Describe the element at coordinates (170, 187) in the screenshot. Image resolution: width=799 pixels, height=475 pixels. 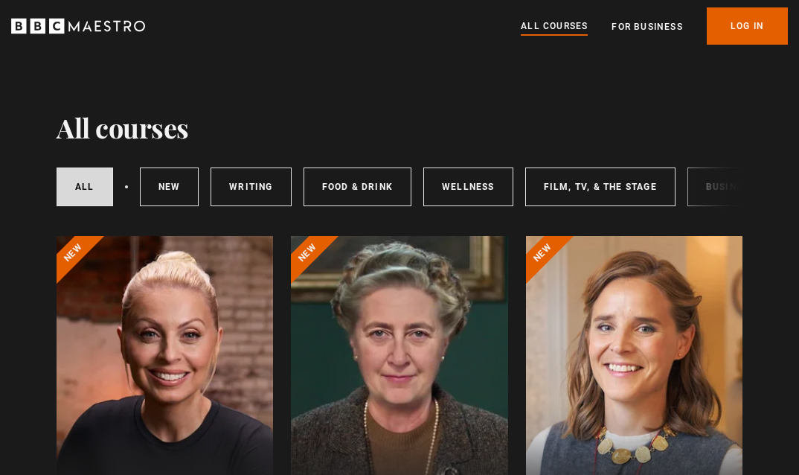
I see `a: New` at that location.